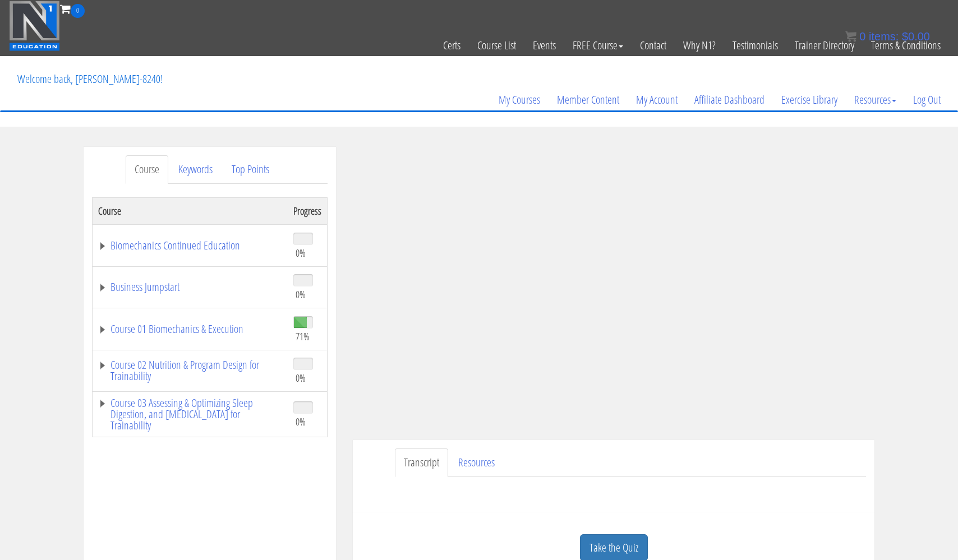 The width and height of the screenshot is (958, 560). I want to click on a: Contact, so click(653, 46).